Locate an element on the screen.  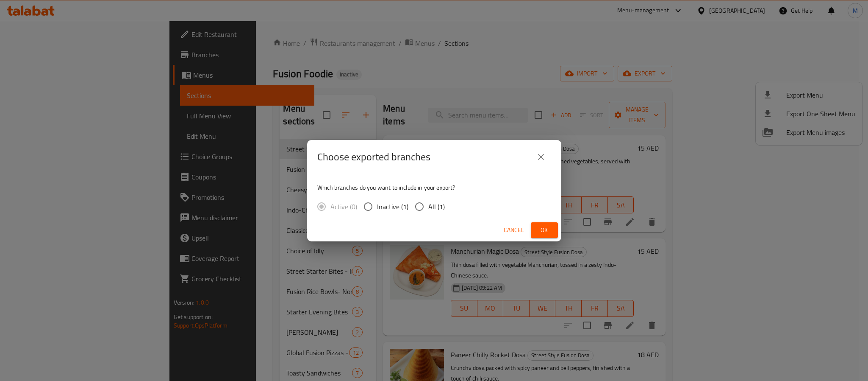
button: Cancel is located at coordinates (514, 230).